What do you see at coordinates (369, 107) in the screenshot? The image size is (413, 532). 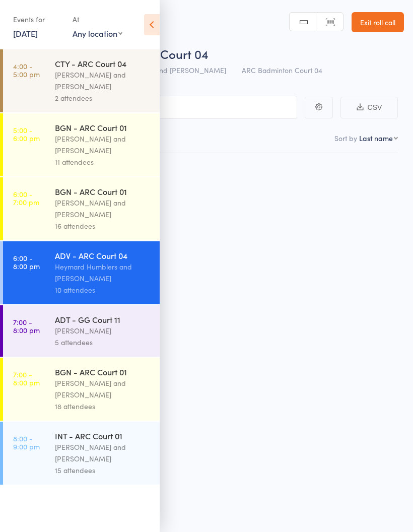 I see `button: CSV` at bounding box center [369, 107].